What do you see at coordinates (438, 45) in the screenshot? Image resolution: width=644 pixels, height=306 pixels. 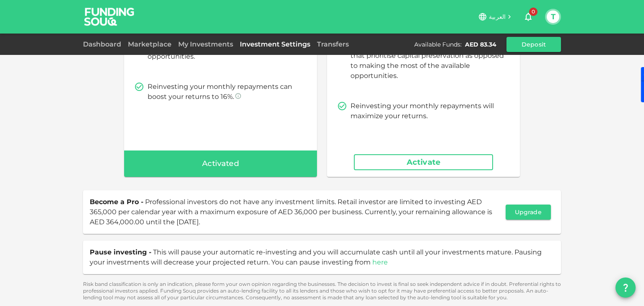 I see `div: Available Funds :` at bounding box center [438, 45].